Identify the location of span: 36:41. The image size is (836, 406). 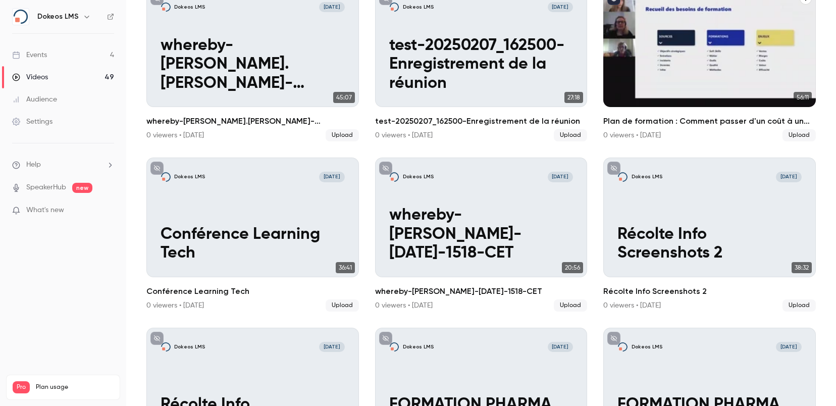
(345, 268).